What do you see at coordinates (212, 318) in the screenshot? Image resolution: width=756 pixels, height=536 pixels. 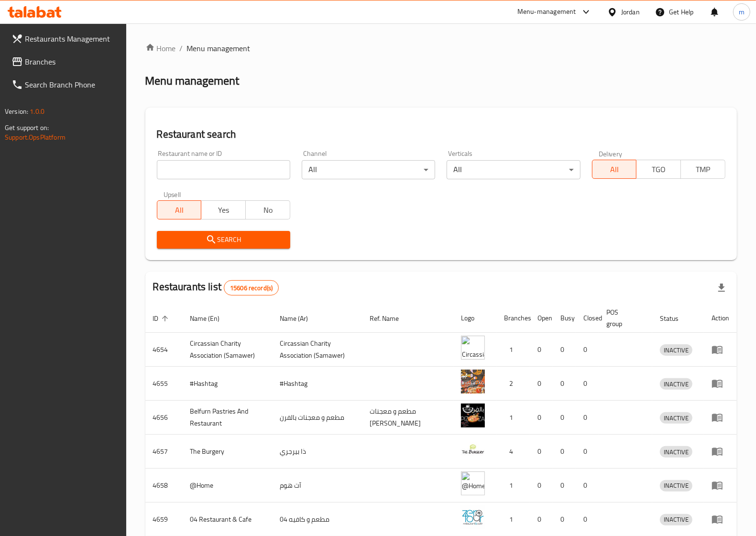 I see `span: Name (En)` at bounding box center [212, 318].